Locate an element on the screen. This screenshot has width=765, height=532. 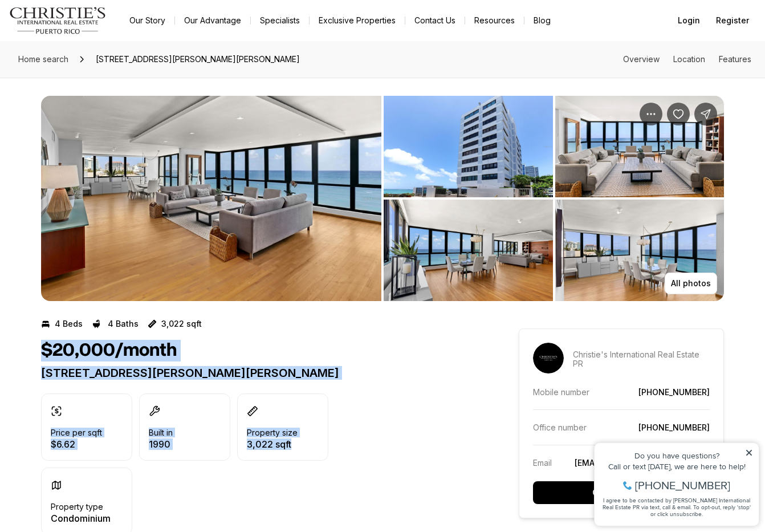
button: Property options is located at coordinates (651, 114).